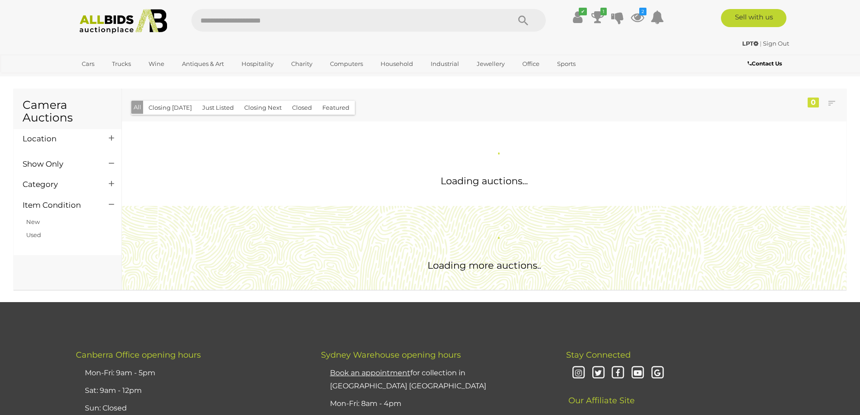  I want to click on img: Allbids.com.au, so click(123, 21).